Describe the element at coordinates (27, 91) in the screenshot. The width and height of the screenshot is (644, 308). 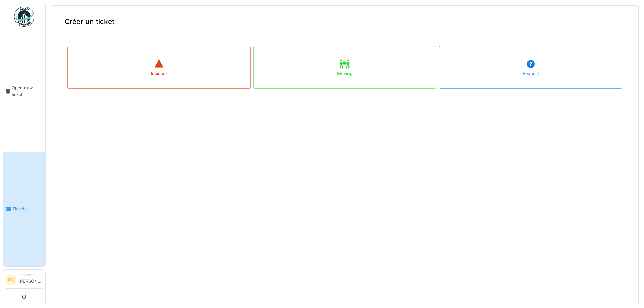
I see `span: Open new ticket` at that location.